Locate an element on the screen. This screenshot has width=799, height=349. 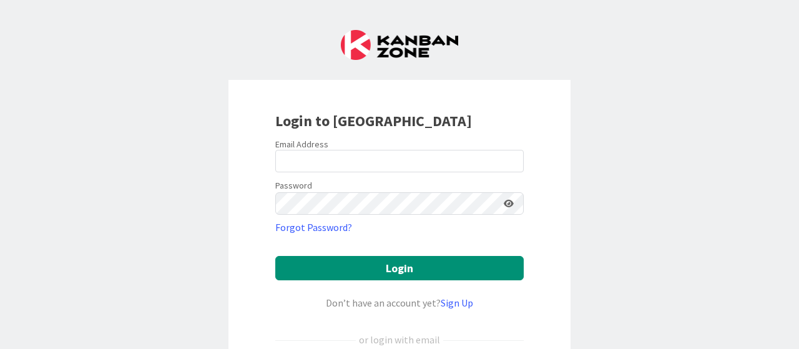
img: Kanban Zone is located at coordinates (399, 45).